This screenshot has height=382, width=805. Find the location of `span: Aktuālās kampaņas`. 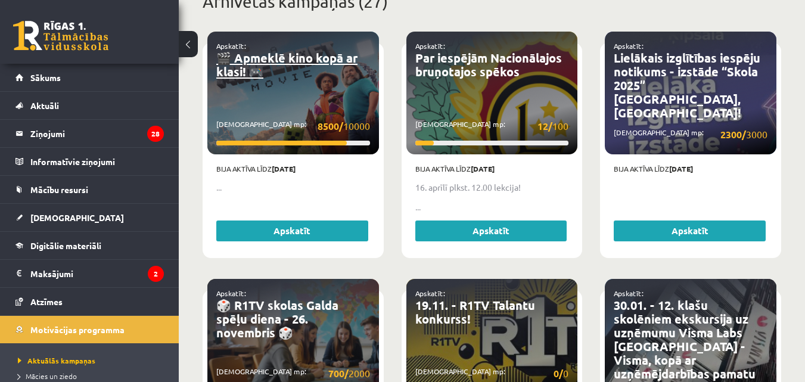

span: Aktuālās kampaņas is located at coordinates (57, 360).